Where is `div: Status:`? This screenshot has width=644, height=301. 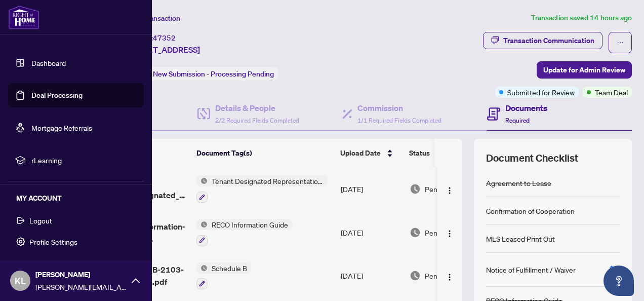 div: Status: is located at coordinates (201, 73).